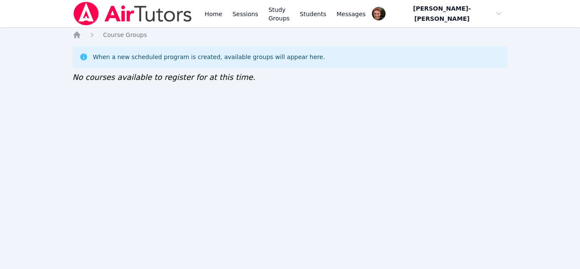 The image size is (580, 269). Describe the element at coordinates (125, 35) in the screenshot. I see `a: Course Groups` at that location.